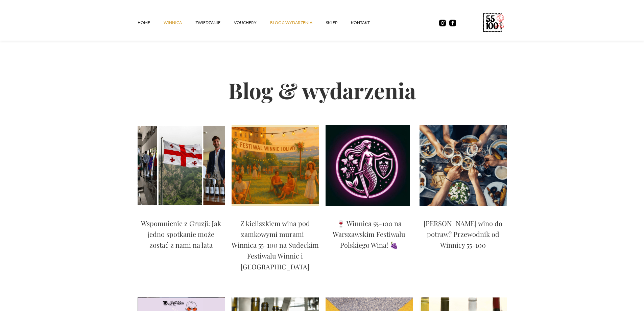 The height and width of the screenshot is (311, 644). I want to click on a: Blog & Wydarzenia, so click(298, 22).